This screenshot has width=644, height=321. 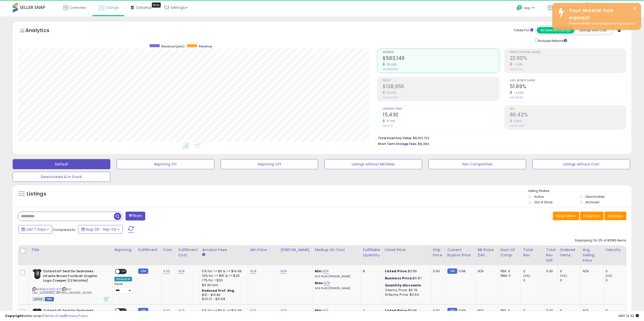 What do you see at coordinates (592, 216) in the screenshot?
I see `button: Columns` at bounding box center [592, 216].